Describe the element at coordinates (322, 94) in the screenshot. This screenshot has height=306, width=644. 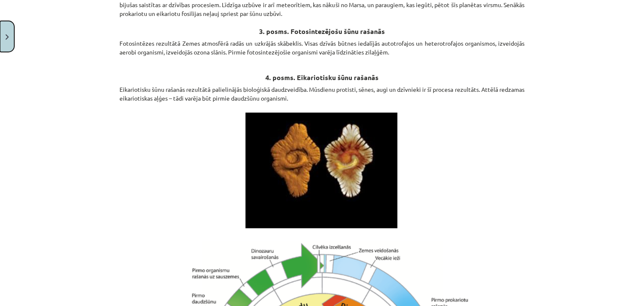
I see `p: Eikariotisku šūnu rašanās rezultātā palielinājās bioloģiskā daudzveidība. Mūsdienu protisti, sēne...` at that location.